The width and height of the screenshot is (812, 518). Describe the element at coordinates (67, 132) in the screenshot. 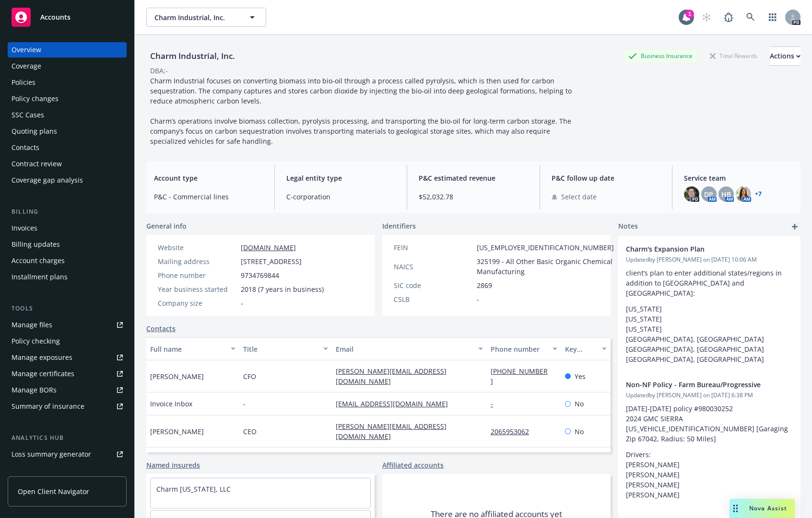

I see `a: Quoting plans` at that location.